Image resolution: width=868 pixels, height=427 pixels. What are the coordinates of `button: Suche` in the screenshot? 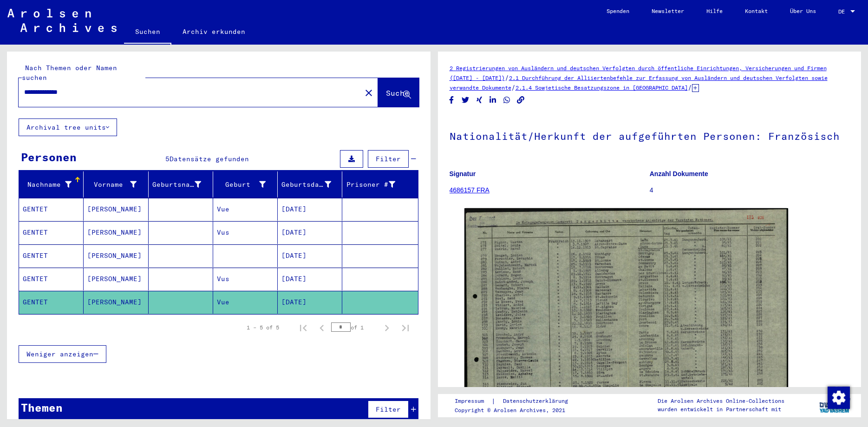 It's located at (398, 93).